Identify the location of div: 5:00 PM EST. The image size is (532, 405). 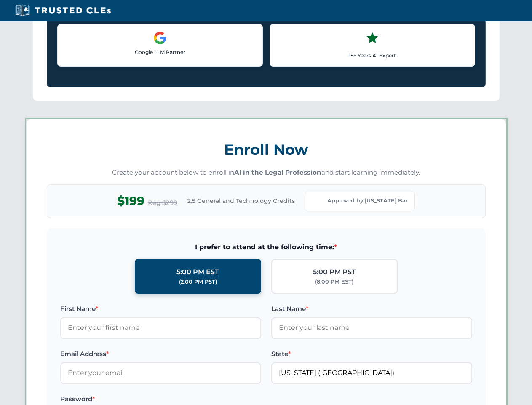
(197, 272).